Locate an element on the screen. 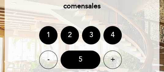  div: 2 is located at coordinates (70, 35).